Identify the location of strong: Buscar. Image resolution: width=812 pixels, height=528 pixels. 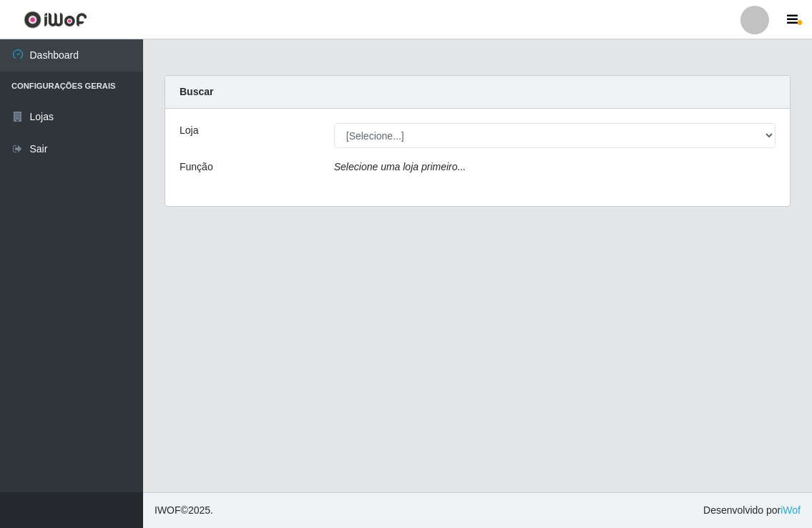
(196, 92).